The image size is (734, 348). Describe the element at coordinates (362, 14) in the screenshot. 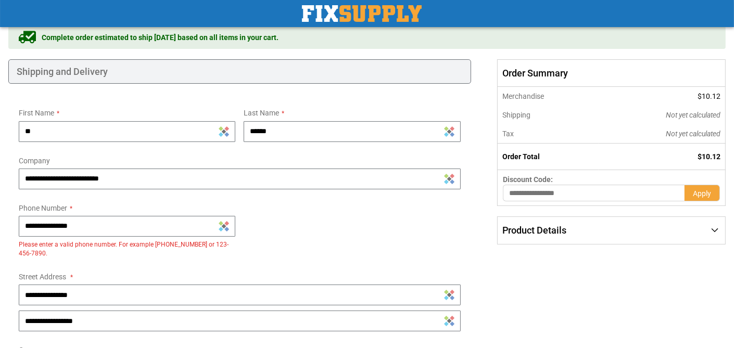

I see `a: store logo` at that location.